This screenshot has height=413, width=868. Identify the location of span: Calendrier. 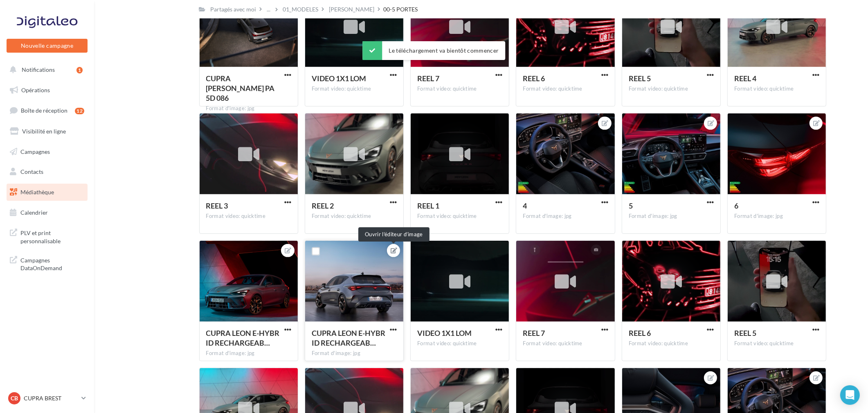
(34, 212).